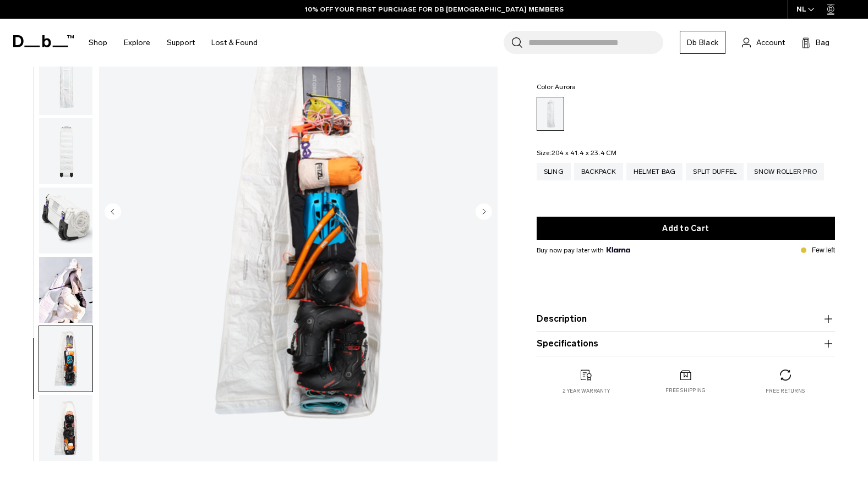  What do you see at coordinates (65, 290) in the screenshot?
I see `button: Weigh Lighter Snow Roller Pro 127L Aurora` at bounding box center [65, 290].